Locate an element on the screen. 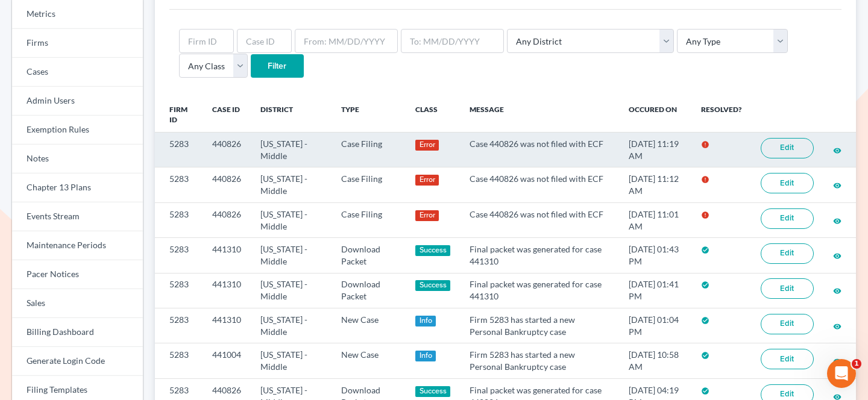 The width and height of the screenshot is (868, 400). a: Chapter 13 Plans is located at coordinates (77, 188).